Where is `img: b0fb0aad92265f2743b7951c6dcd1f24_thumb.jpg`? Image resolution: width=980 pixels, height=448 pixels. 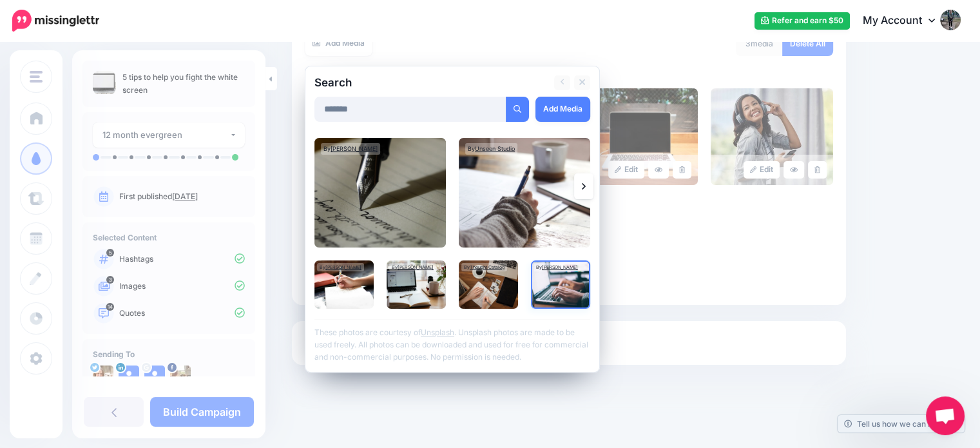
img: b0fb0aad92265f2743b7951c6dcd1f24_thumb.jpg is located at coordinates (105, 83).